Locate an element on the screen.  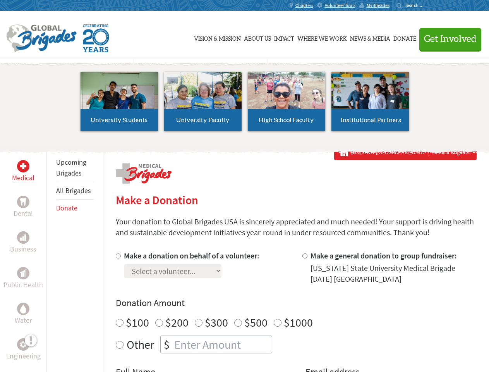
img: Dental is located at coordinates (23, 201).